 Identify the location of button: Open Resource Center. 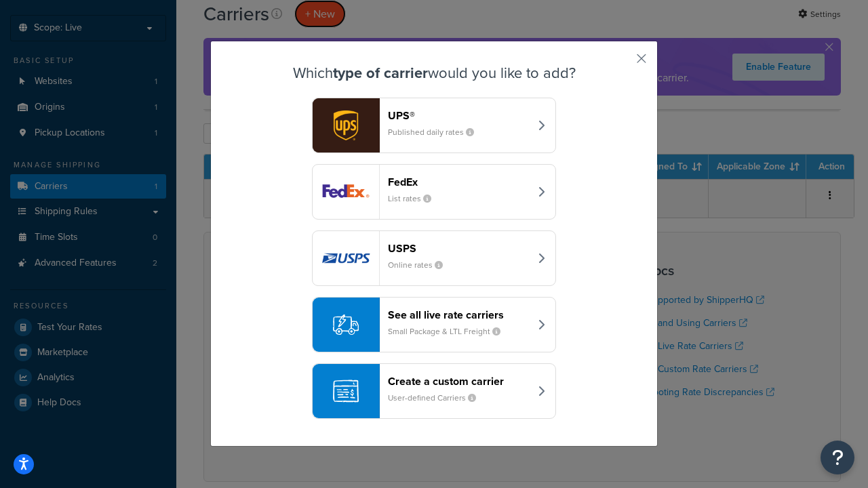
(838, 458).